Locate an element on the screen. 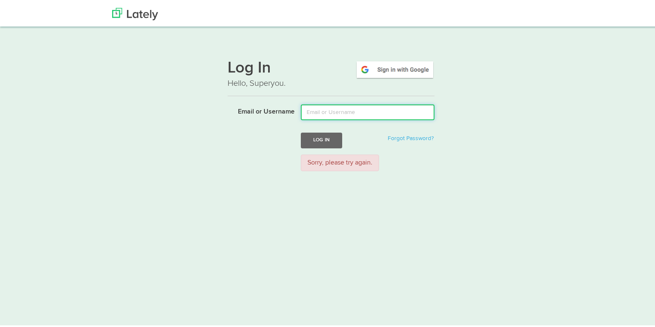 The height and width of the screenshot is (327, 655). a: Forgot Password? is located at coordinates (411, 137).